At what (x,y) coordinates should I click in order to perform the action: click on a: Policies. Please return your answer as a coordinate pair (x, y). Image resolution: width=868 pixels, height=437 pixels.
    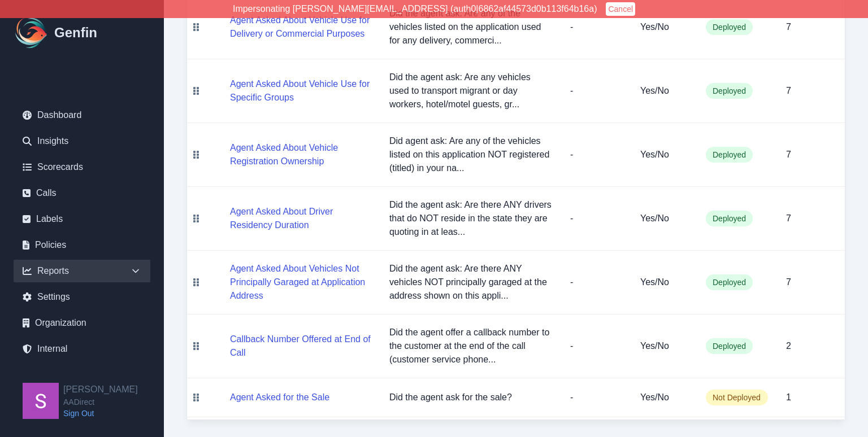
    Looking at the image, I should click on (82, 245).